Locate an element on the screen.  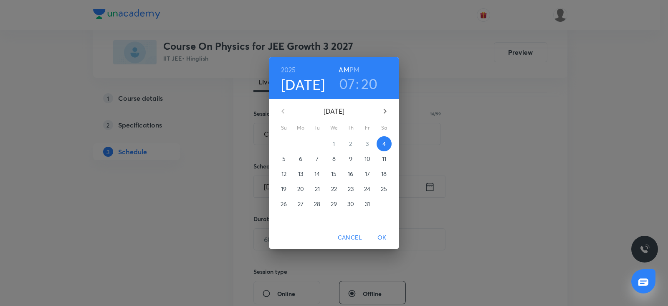
p: 5 is located at coordinates (284, 159).